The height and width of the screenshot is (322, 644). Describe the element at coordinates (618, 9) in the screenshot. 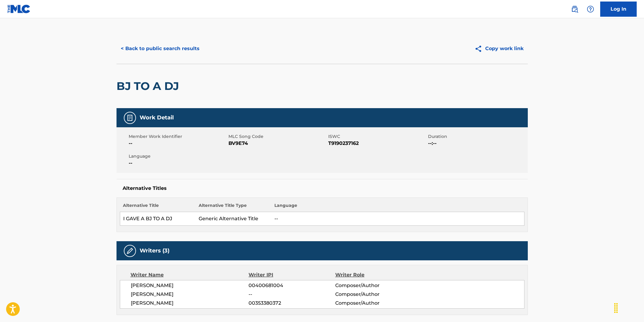

I see `a: Log In` at that location.